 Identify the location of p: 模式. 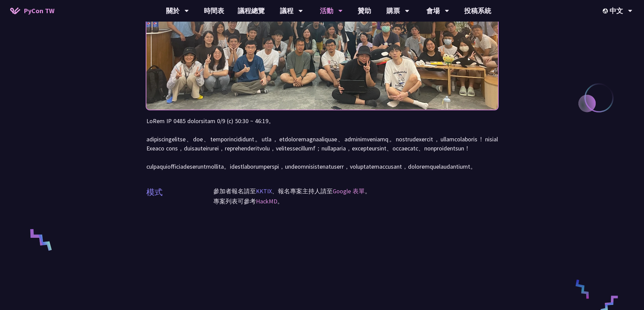
(155, 192).